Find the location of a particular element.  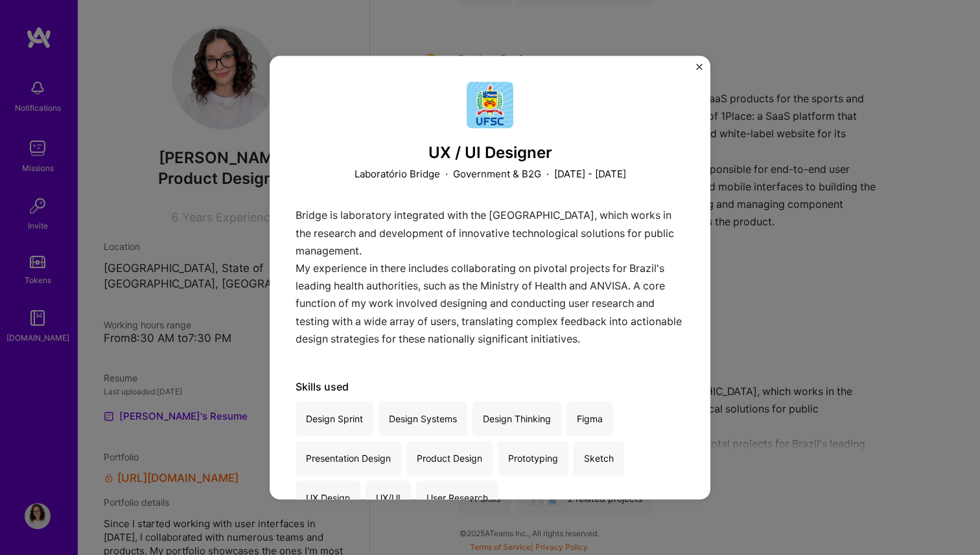

div: Skills used is located at coordinates (490, 387).